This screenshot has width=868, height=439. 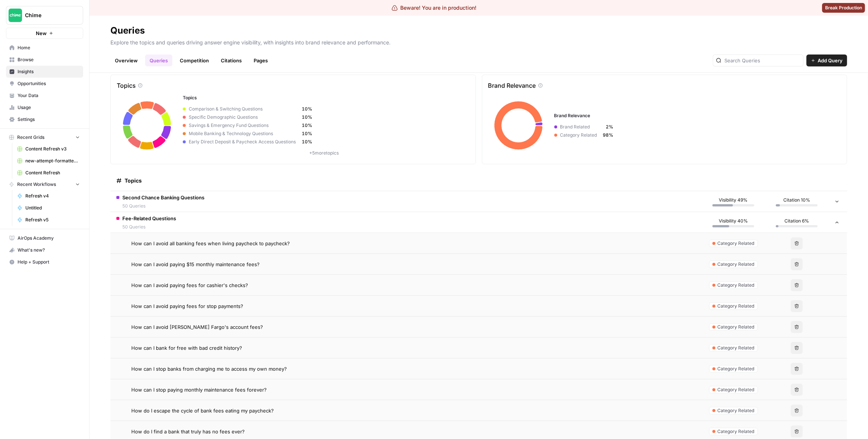 What do you see at coordinates (163, 197) in the screenshot?
I see `span: Second Chance Banking Questions` at bounding box center [163, 197].